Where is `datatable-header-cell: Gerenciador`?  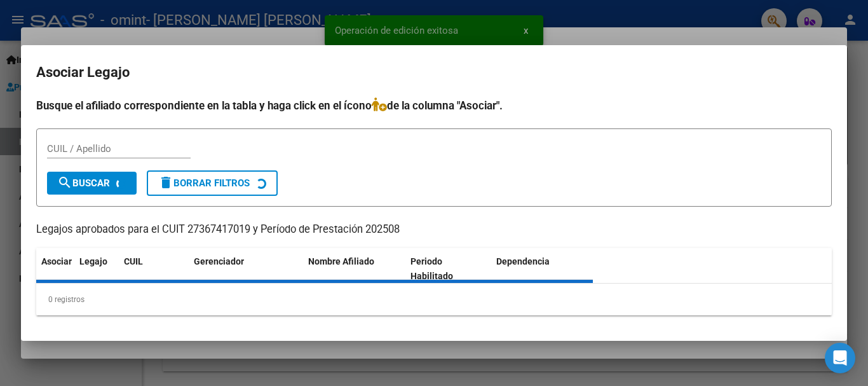 datatable-header-cell: Gerenciador is located at coordinates (246, 269).